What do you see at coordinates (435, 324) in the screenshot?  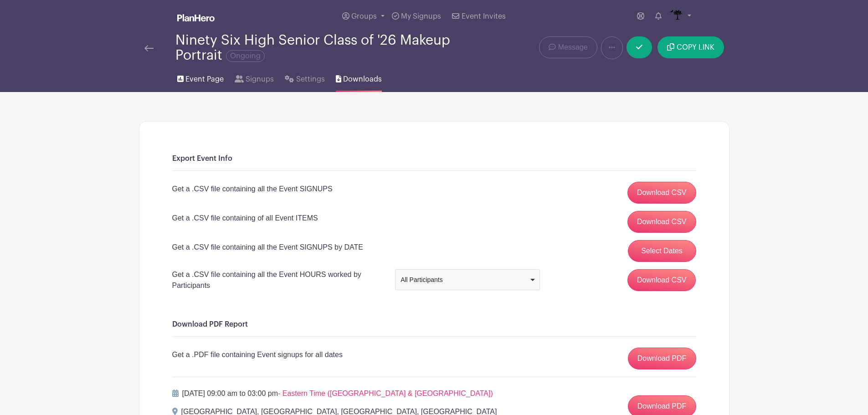 I see `h6: Download PDF Report` at bounding box center [435, 324].